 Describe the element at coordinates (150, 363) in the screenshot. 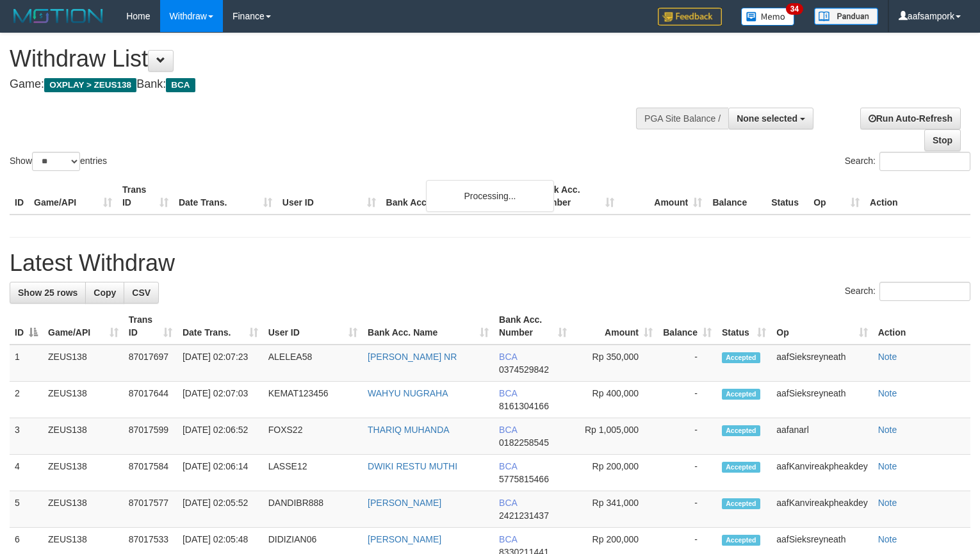

I see `td: 87017697` at that location.